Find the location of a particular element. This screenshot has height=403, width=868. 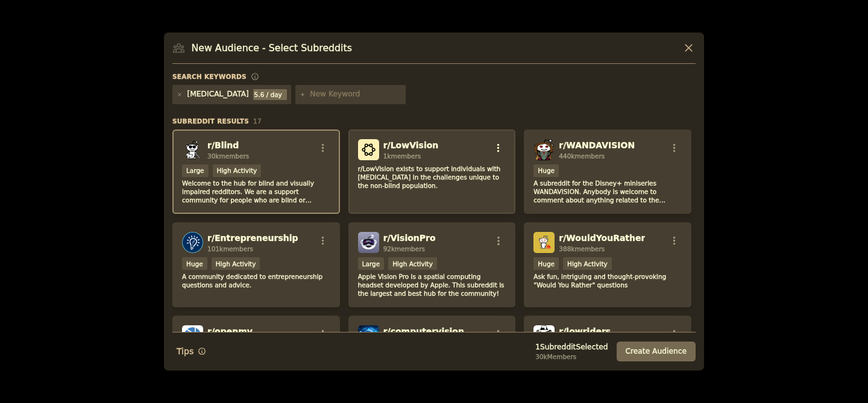

button: Create Audience is located at coordinates (656, 352).